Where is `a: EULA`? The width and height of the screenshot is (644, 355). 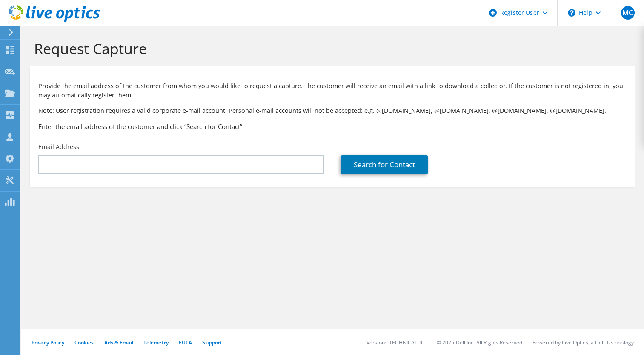
a: EULA is located at coordinates (185, 342).